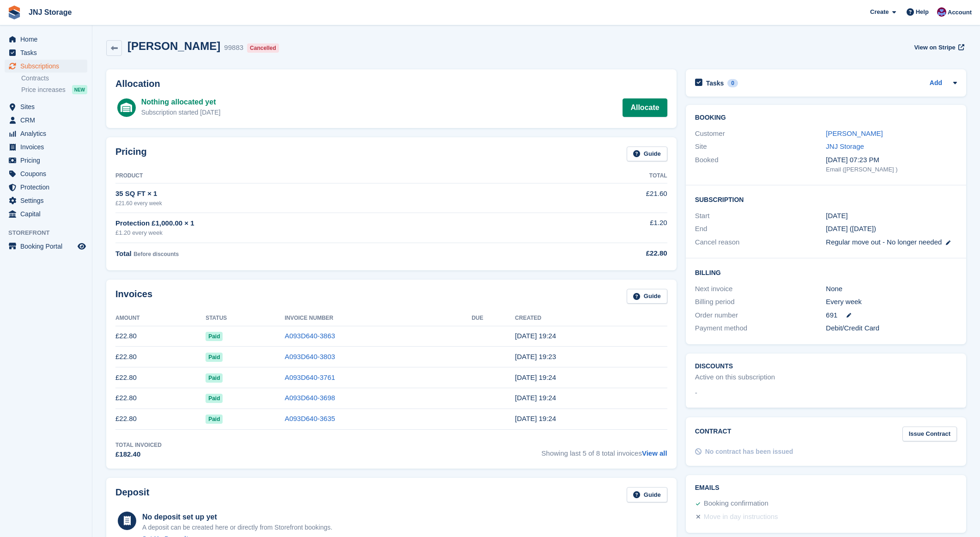 The height and width of the screenshot is (537, 980). Describe the element at coordinates (54, 90) in the screenshot. I see `a: Price increases NEW` at that location.